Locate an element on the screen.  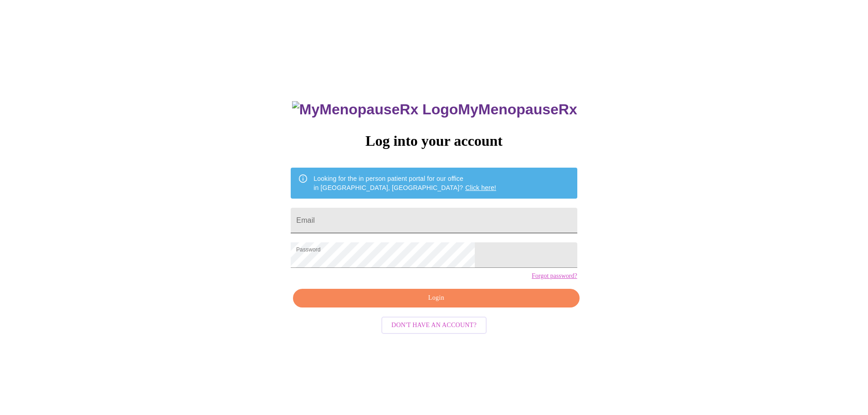
span: Don't have an account? is located at coordinates (434, 326).